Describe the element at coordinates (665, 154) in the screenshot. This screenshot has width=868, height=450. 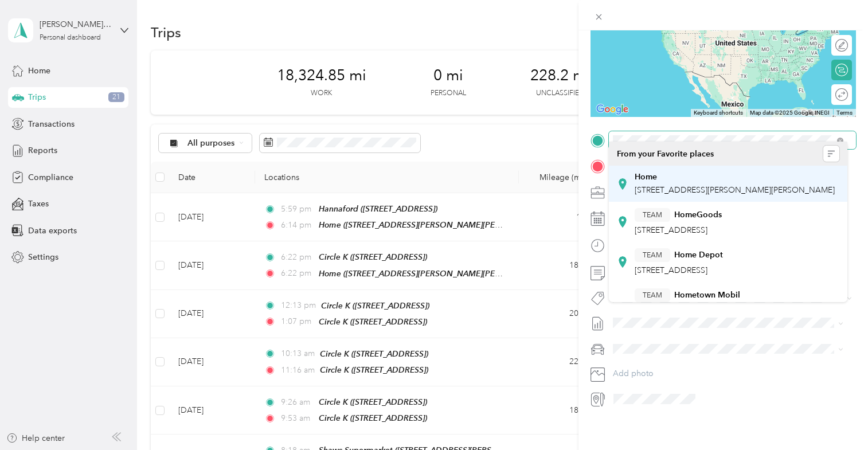
I see `span: From your Favorite places` at that location.